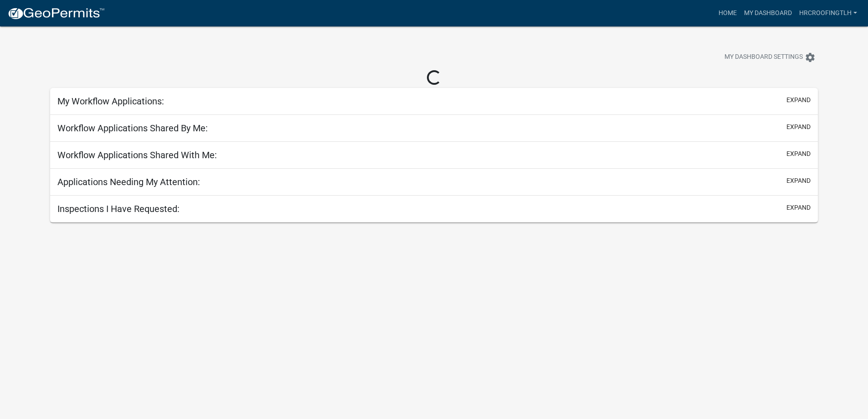  What do you see at coordinates (810, 58) in the screenshot?
I see `i: settings` at bounding box center [810, 58].